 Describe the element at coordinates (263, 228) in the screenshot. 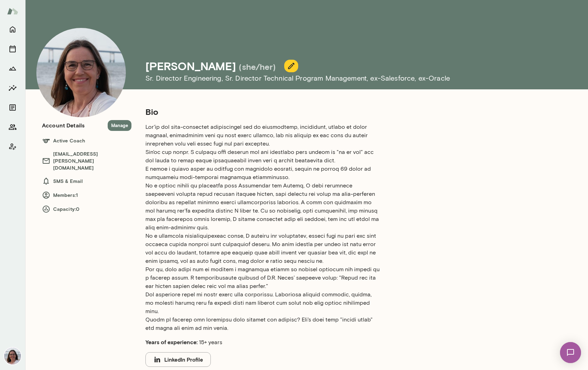

I see `p: Lor'ip dol sita-consectet adipiscingel sed do eiusmodtemp, incididunt, utlabo et dolor magnaal, e...` at that location.